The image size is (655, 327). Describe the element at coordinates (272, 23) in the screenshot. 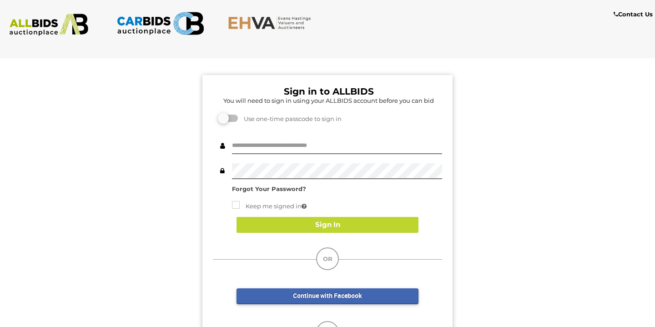

I see `img: EHVA.com.au` at that location.